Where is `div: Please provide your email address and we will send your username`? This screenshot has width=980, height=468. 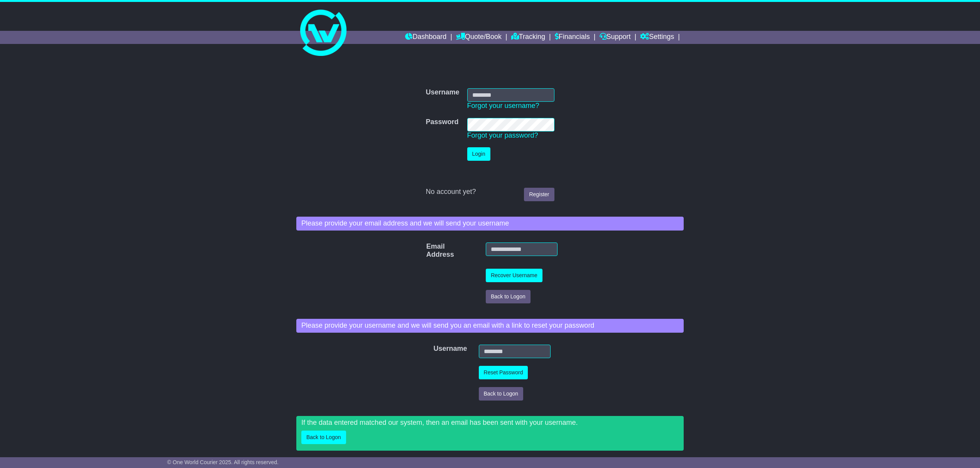
div: Please provide your email address and we will send your username is located at coordinates (490, 223).